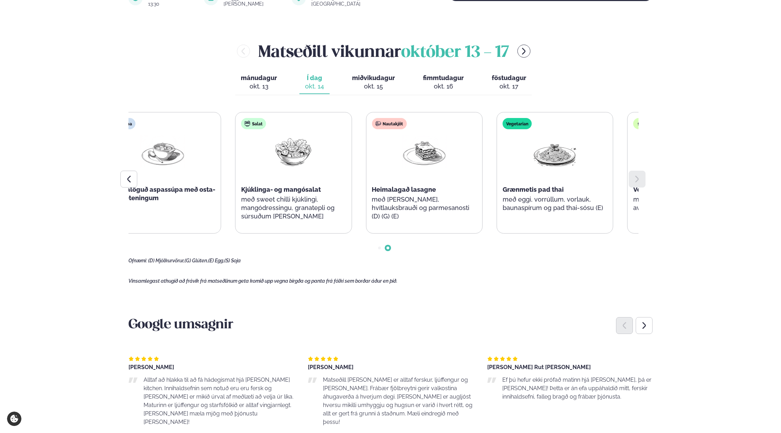 Image resolution: width=781 pixels, height=433 pixels. I want to click on span: Grænmetis pad thai, so click(533, 189).